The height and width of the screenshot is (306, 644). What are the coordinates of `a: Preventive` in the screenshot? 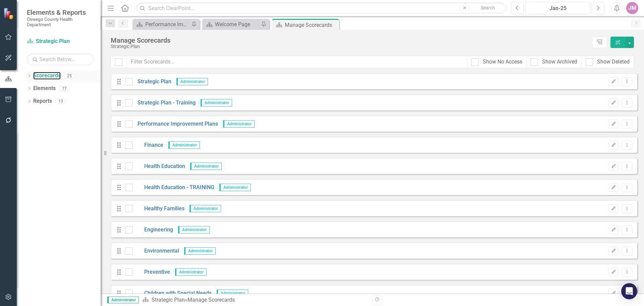 It's located at (151, 272).